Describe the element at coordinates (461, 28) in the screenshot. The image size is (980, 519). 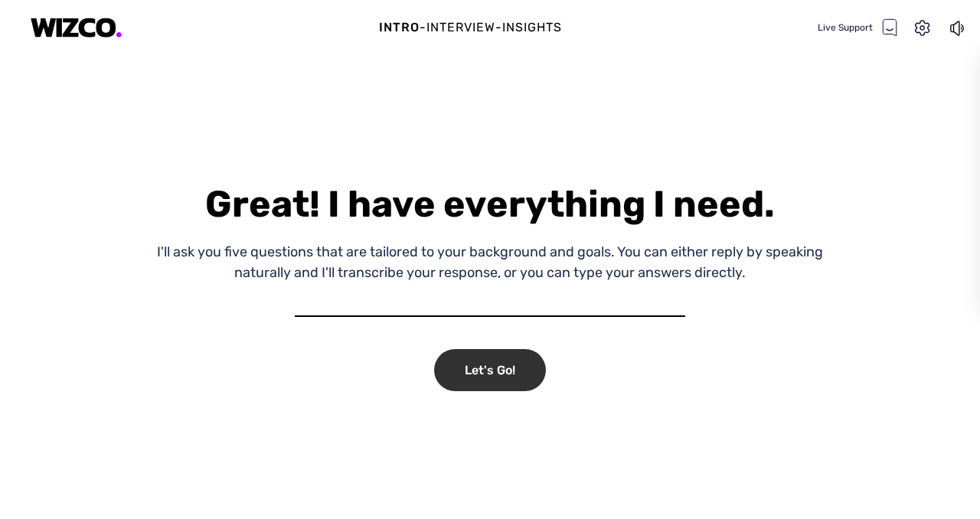
I see `div: Interview` at that location.